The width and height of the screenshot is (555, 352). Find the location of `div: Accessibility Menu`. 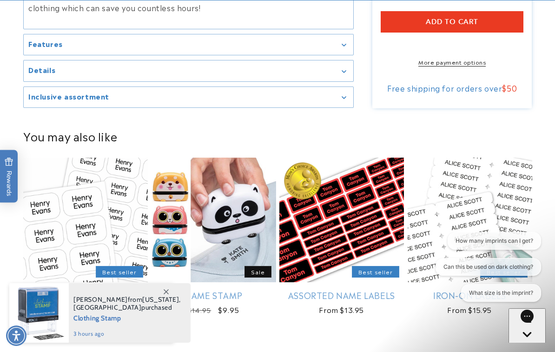

div: Accessibility Menu is located at coordinates (16, 336).